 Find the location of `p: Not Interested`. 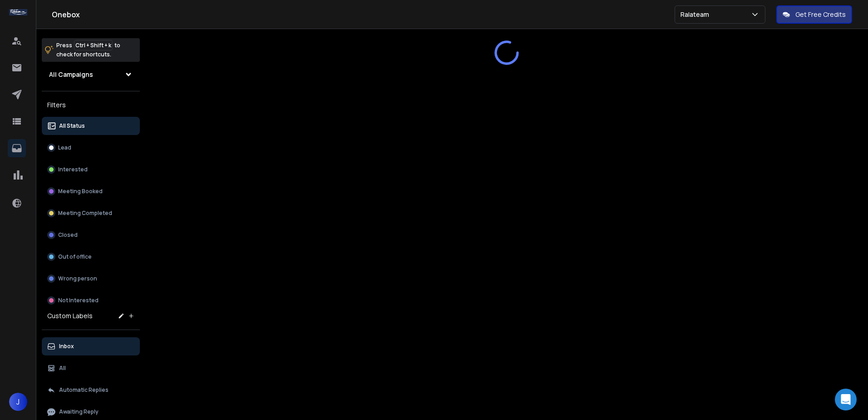

p: Not Interested is located at coordinates (78, 301).